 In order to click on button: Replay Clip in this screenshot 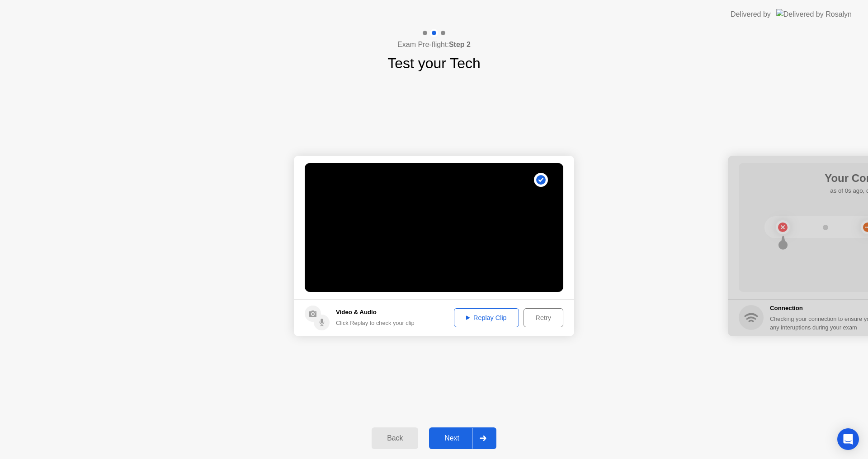, I will do `click(487, 318)`.